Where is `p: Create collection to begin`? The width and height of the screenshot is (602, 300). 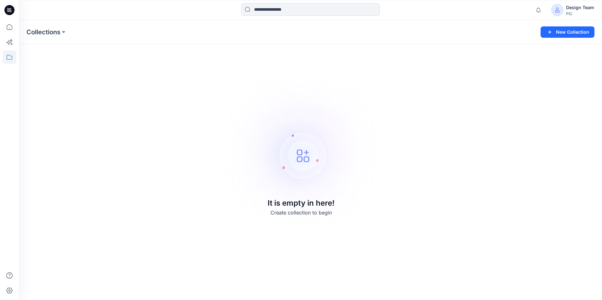
p: Create collection to begin is located at coordinates (301, 213).